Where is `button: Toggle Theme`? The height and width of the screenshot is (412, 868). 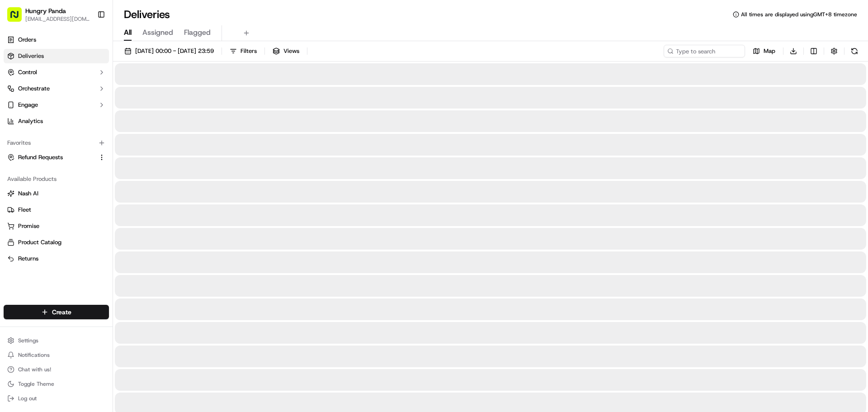
button: Toggle Theme is located at coordinates (56, 384).